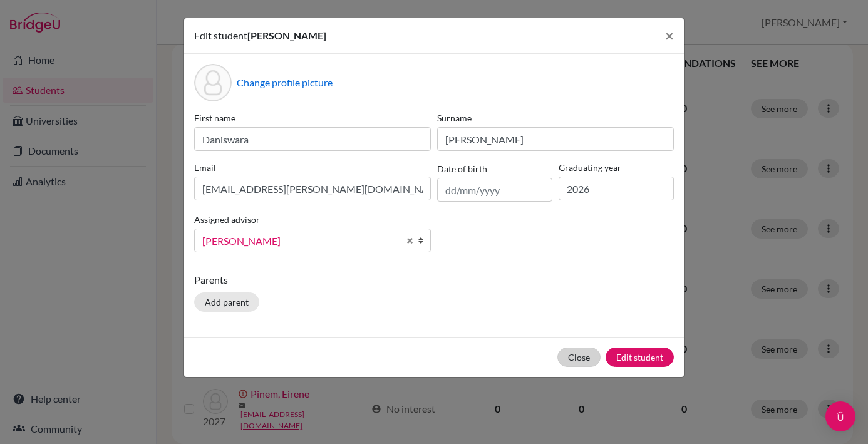  Describe the element at coordinates (213, 83) in the screenshot. I see `div: Profile picture` at that location.